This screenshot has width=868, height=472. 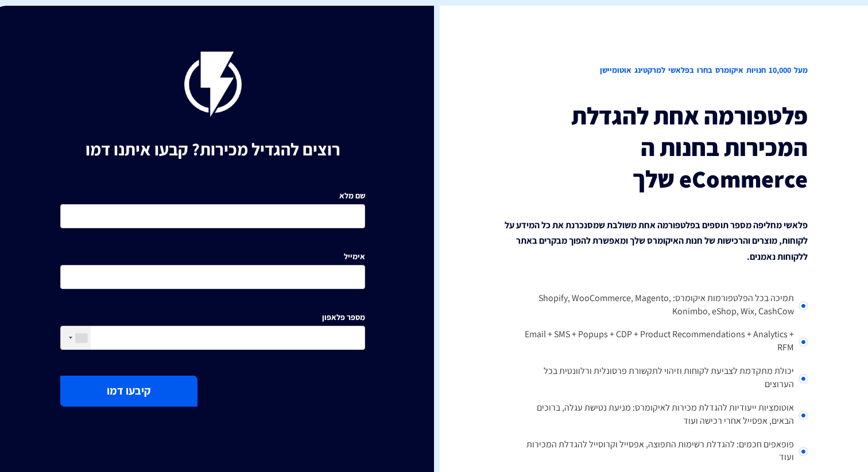 What do you see at coordinates (343, 317) in the screenshot?
I see `label: מספר פלאפון` at bounding box center [343, 317].